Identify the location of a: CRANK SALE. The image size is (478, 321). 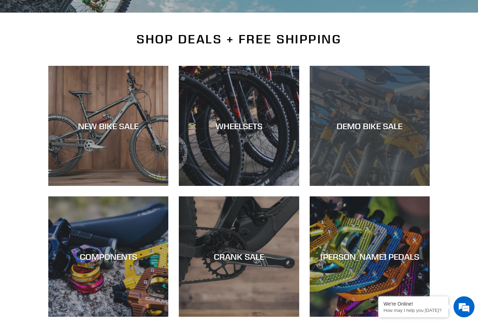
(239, 256).